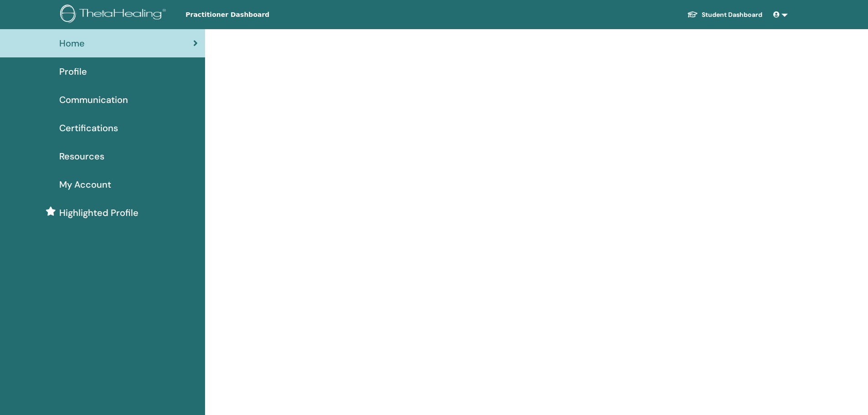 The image size is (868, 415). What do you see at coordinates (85, 185) in the screenshot?
I see `span: My Account` at bounding box center [85, 185].